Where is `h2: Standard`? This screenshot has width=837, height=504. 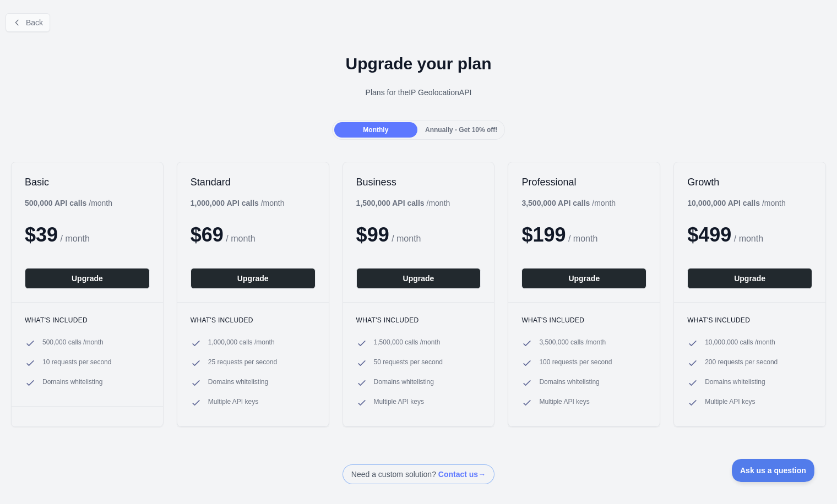 h2: Standard is located at coordinates (252, 182).